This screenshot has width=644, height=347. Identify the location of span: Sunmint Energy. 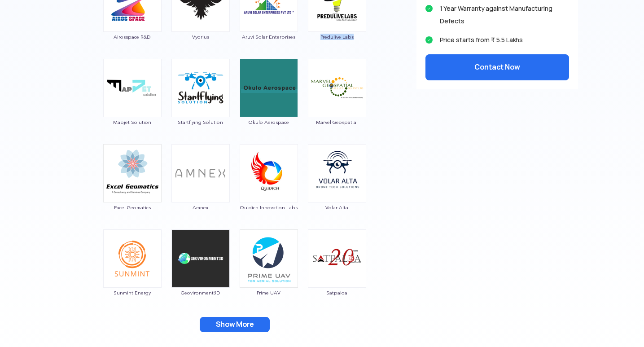
(133, 293).